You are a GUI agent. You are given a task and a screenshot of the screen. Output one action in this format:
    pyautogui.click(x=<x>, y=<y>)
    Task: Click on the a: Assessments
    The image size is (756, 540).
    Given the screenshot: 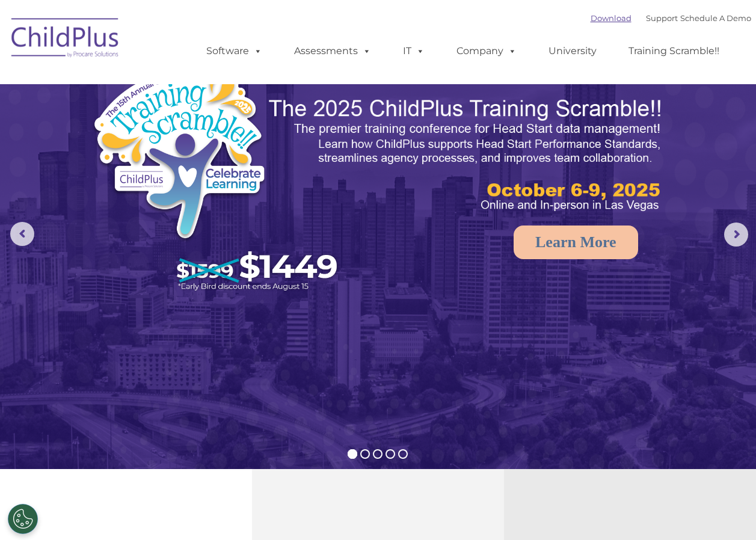 What is the action you would take?
    pyautogui.click(x=333, y=51)
    